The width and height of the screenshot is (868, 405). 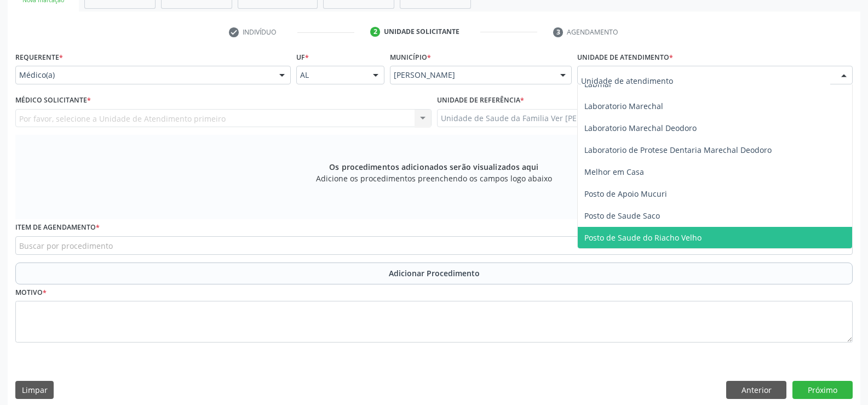 What do you see at coordinates (31, 293) in the screenshot?
I see `label: Motivo` at bounding box center [31, 293].